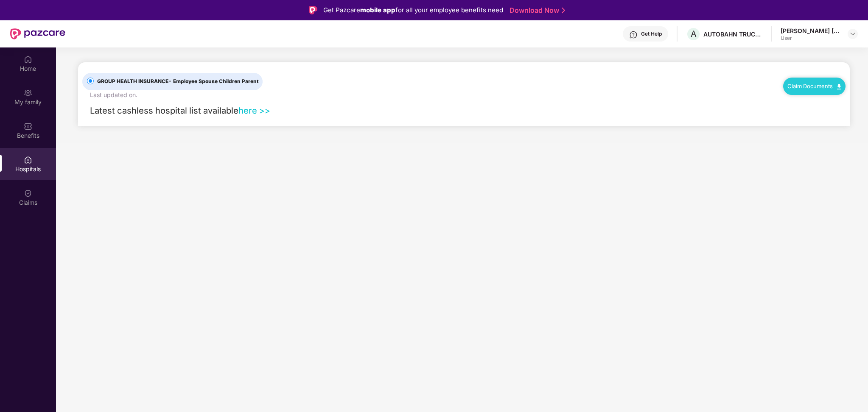  What do you see at coordinates (814, 86) in the screenshot?
I see `a: Claim Documents` at bounding box center [814, 86].